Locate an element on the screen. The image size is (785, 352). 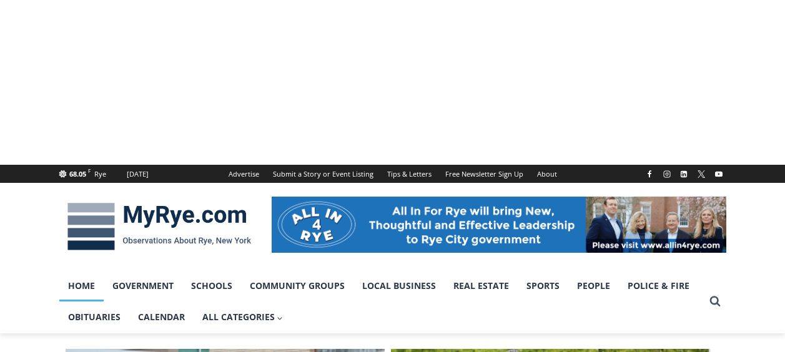
a: About is located at coordinates (547, 174).